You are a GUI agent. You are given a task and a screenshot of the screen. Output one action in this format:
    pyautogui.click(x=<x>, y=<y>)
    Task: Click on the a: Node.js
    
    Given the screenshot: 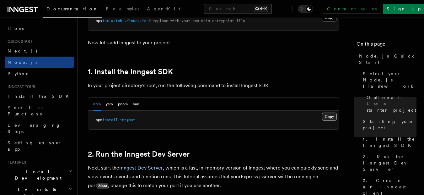 What is the action you would take?
    pyautogui.click(x=39, y=62)
    